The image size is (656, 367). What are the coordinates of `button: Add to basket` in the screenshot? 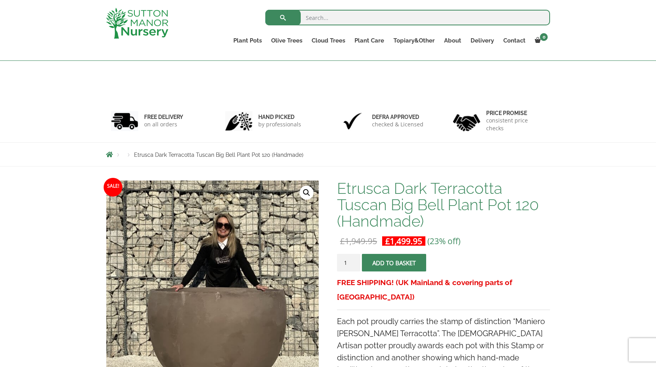 It's located at (394, 262).